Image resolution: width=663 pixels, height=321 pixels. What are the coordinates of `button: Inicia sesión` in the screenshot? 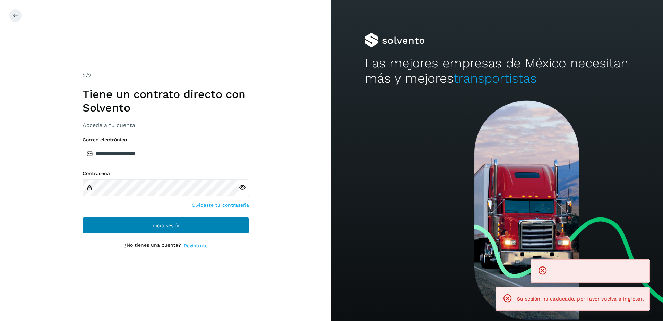 It's located at (166, 225).